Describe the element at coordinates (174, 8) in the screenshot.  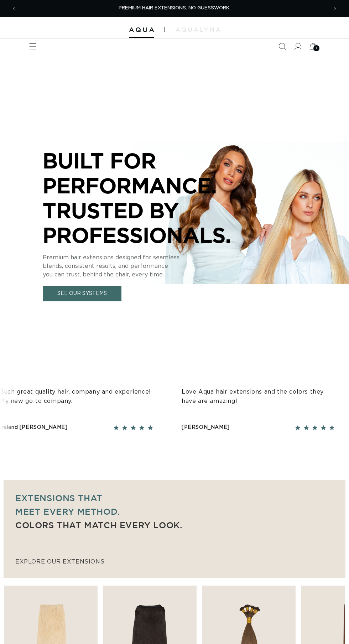
I see `span: PREMIUM HAIR EXTENSIONS. NO GUESSWORK.` at that location.